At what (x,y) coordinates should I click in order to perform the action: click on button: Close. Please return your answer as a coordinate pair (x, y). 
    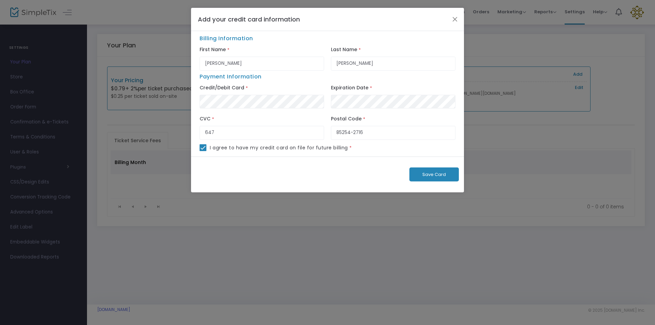
    Looking at the image, I should click on (455, 19).